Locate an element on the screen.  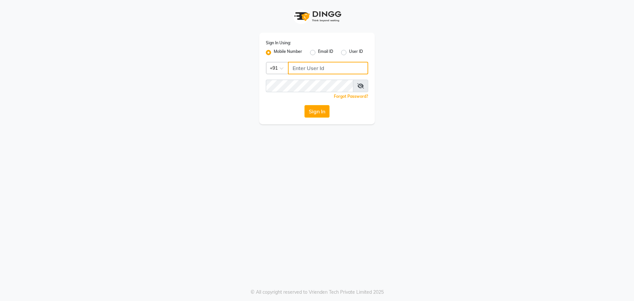
button: Sign In is located at coordinates (317, 111).